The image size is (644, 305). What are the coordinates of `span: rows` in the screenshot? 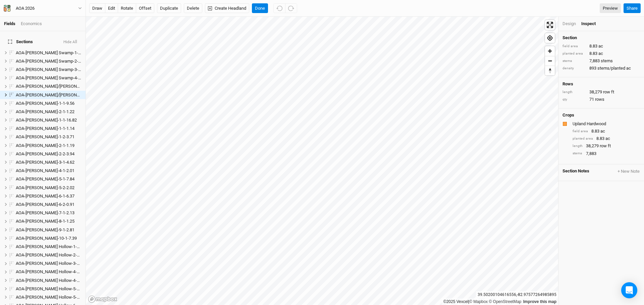 It's located at (600, 99).